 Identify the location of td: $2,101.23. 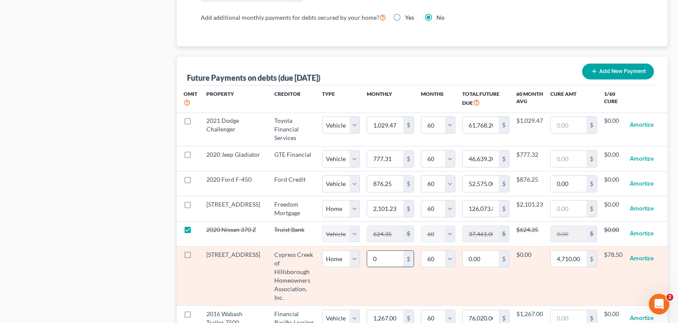
(530, 209).